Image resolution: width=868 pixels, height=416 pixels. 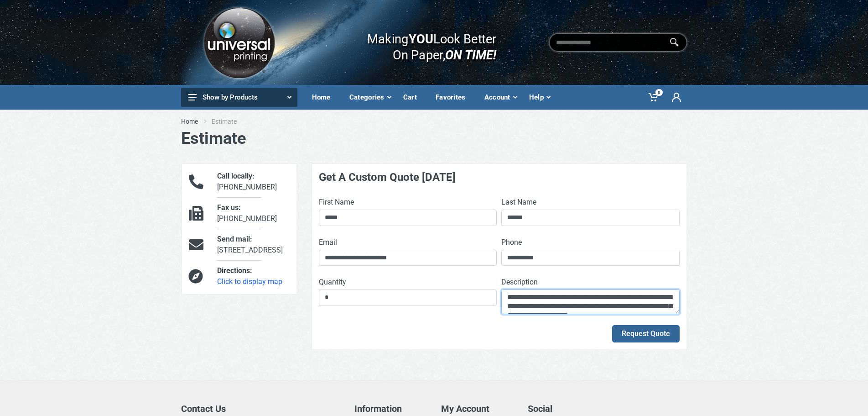 I want to click on label: Email, so click(x=328, y=242).